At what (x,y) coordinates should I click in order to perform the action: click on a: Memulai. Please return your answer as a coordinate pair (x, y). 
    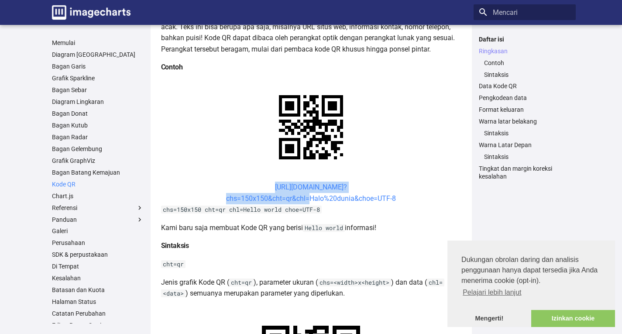
    Looking at the image, I should click on (98, 43).